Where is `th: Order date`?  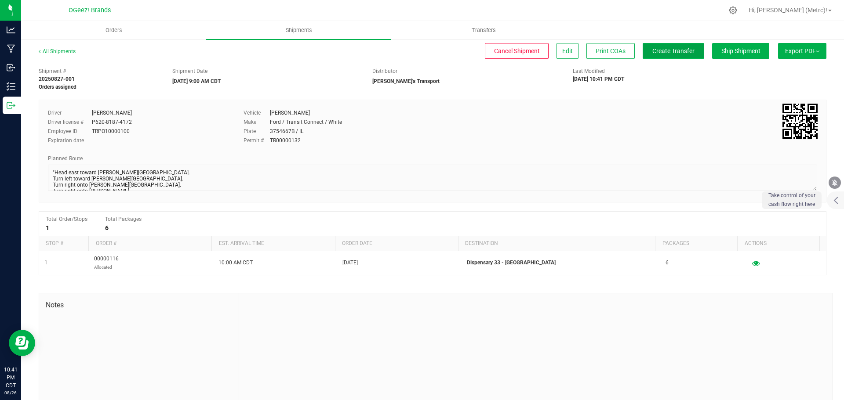
th: Order date is located at coordinates (396, 244).